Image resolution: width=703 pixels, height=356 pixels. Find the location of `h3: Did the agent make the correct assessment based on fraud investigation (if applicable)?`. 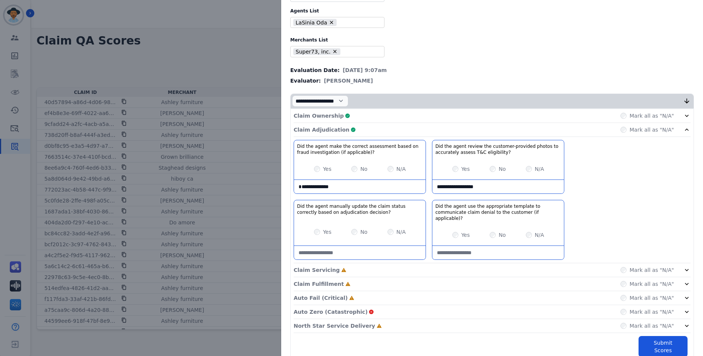

h3: Did the agent make the correct assessment based on fraud investigation (if applicable)? is located at coordinates (359, 149).